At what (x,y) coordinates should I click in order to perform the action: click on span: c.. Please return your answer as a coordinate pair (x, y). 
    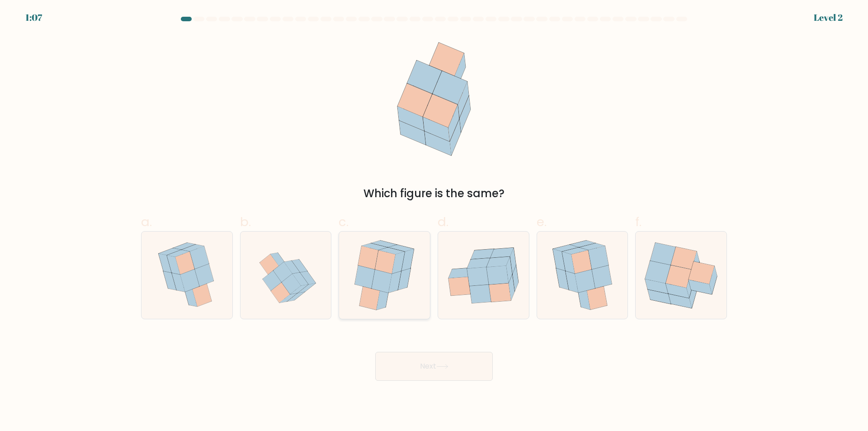
    Looking at the image, I should click on (343, 221).